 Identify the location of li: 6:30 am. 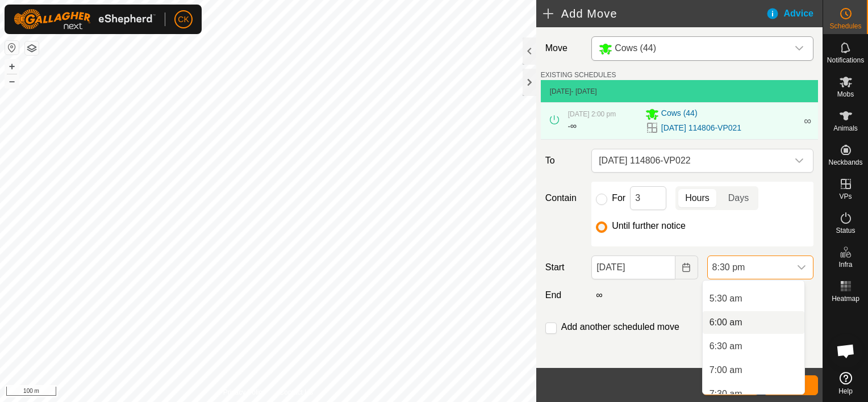
(753, 346).